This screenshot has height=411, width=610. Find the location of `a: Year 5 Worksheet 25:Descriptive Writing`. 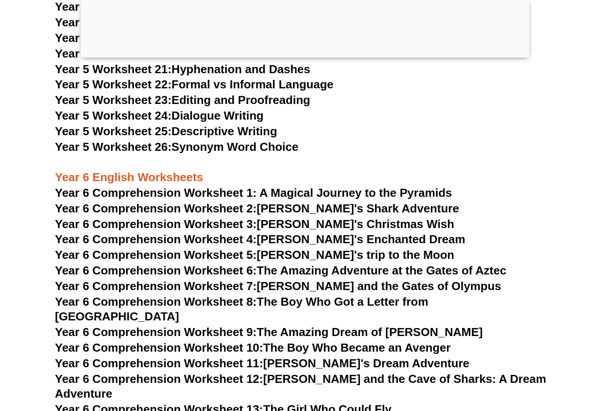

a: Year 5 Worksheet 25:Descriptive Writing is located at coordinates (166, 131).